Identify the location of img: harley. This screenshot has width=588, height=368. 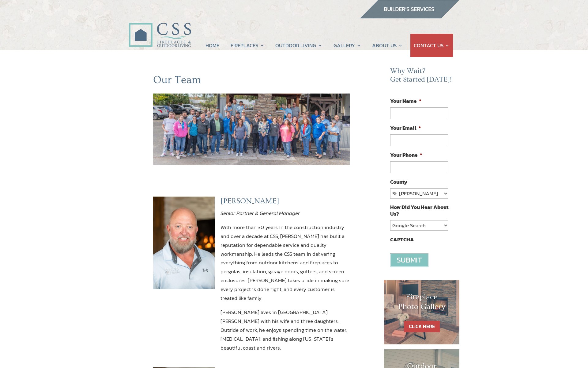
(184, 243).